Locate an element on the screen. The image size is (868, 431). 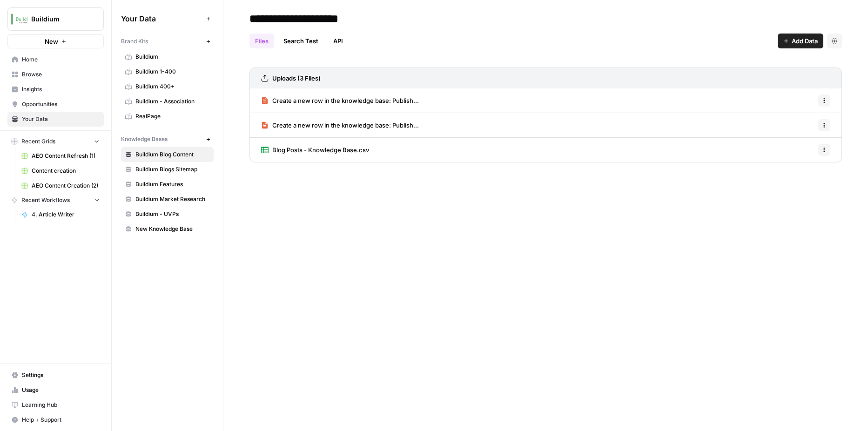
a: Buildium Features is located at coordinates (167, 184).